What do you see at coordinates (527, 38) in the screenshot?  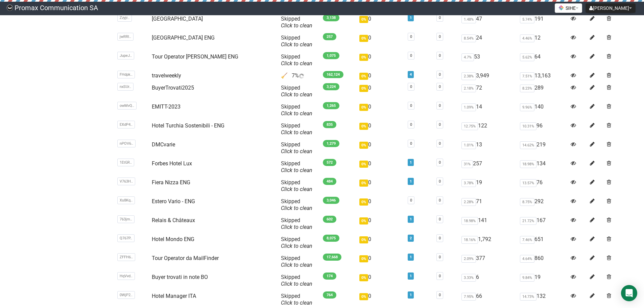 I see `span: 4.46%` at bounding box center [527, 38].